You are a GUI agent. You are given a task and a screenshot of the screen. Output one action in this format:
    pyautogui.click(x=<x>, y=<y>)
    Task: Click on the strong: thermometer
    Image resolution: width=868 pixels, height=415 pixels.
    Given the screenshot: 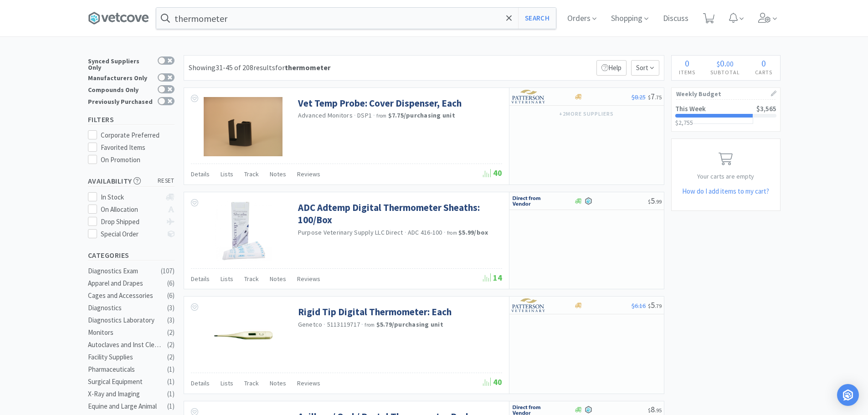 What is the action you would take?
    pyautogui.click(x=308, y=67)
    